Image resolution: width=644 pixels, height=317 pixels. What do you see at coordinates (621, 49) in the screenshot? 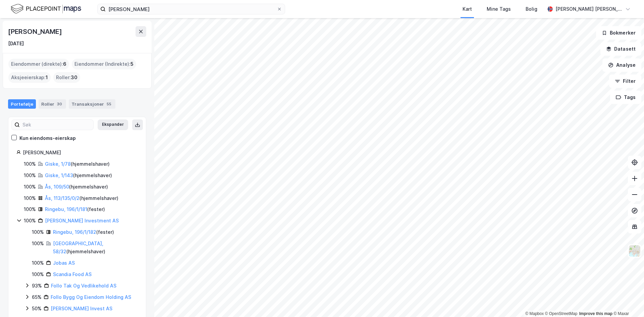
I see `button: Datasett` at bounding box center [621, 49].